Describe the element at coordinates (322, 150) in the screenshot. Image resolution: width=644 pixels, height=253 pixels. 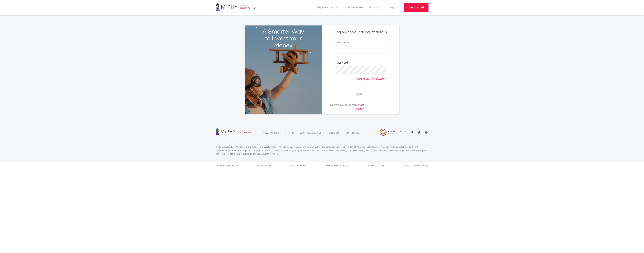
I see `p: © EasyAdvisor. EasyAdvisor is a product of First World Trader (Pty) Ltd t/a EasyEquities which is...` at that location.